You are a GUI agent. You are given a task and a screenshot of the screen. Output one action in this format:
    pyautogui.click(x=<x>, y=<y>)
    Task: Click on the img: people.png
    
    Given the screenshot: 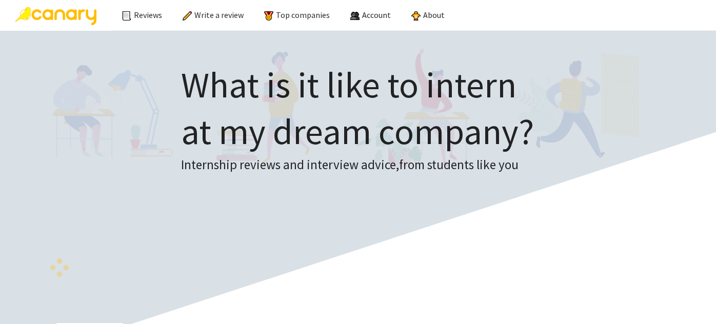 What is the action you would take?
    pyautogui.click(x=355, y=16)
    